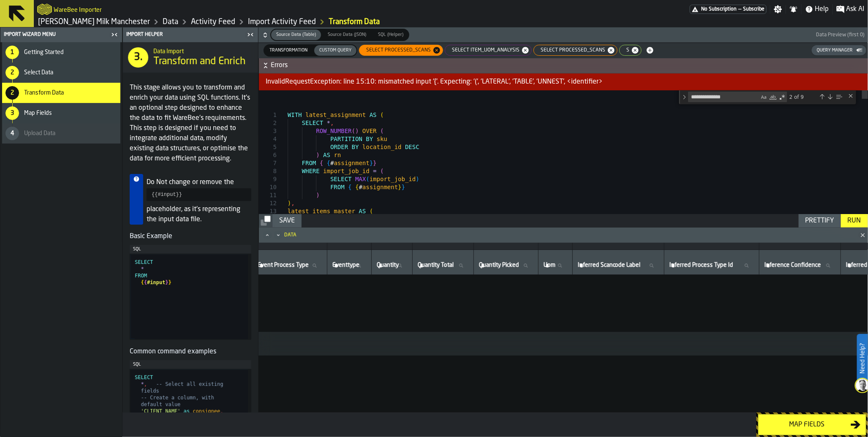  Describe the element at coordinates (862, 359) in the screenshot. I see `label: Need Help?` at that location.